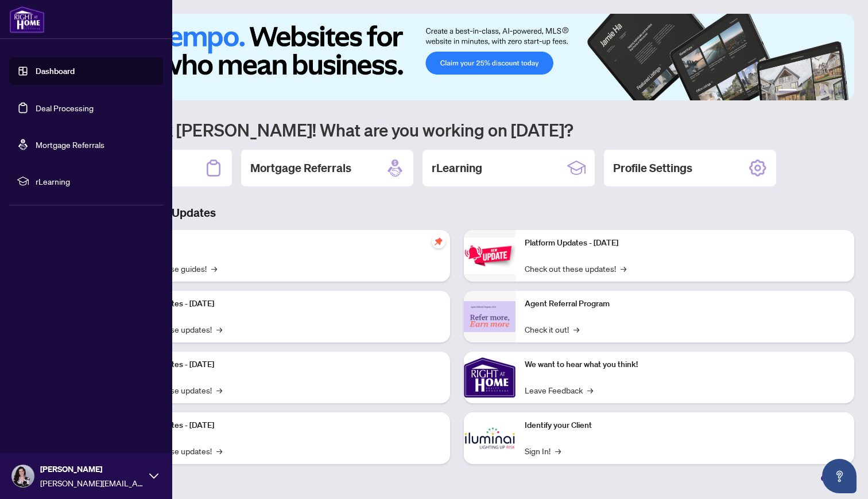 The height and width of the screenshot is (499, 868). I want to click on a: Dashboard, so click(55, 71).